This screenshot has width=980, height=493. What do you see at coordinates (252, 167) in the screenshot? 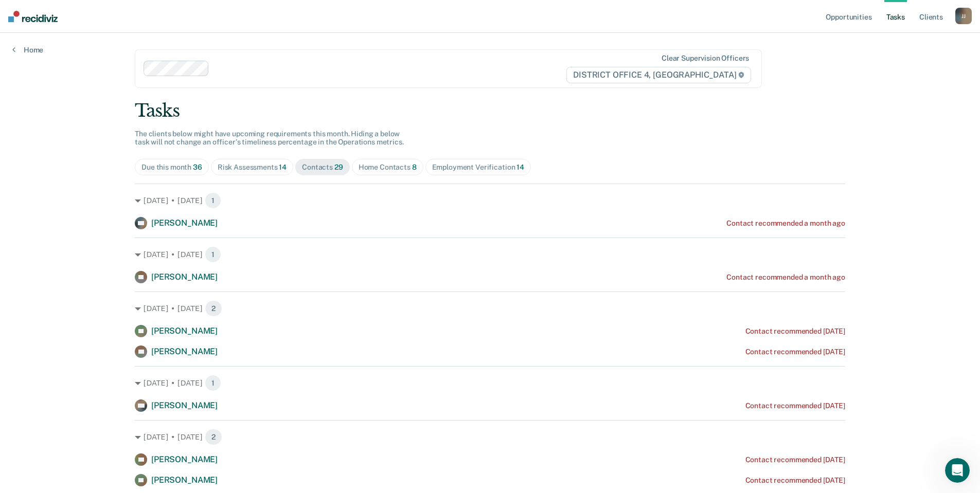
I see `div: Risk Assessments` at bounding box center [252, 167].